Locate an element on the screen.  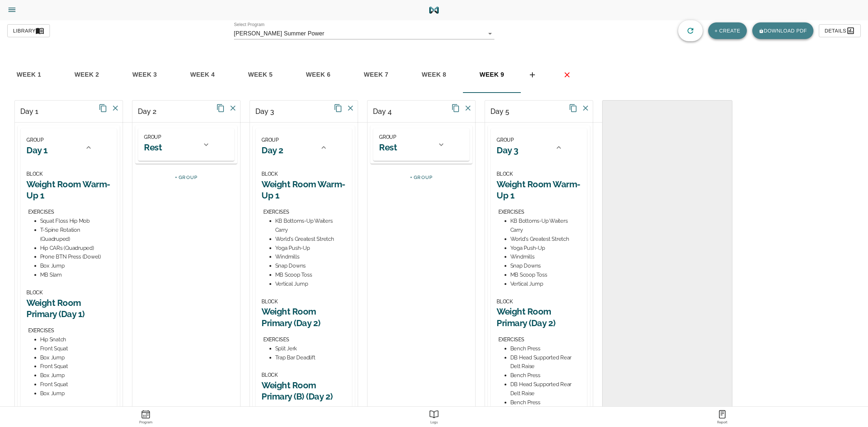
div: MB Slam is located at coordinates (75, 275).